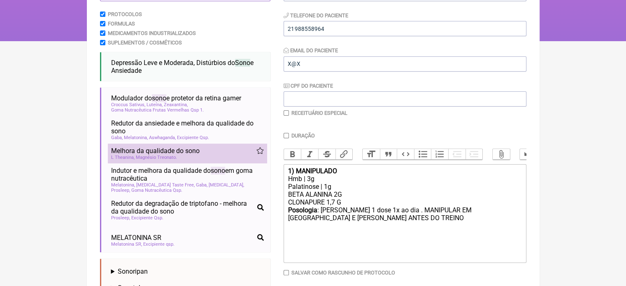 Image resolution: width=626 pixels, height=286 pixels. What do you see at coordinates (162, 137) in the screenshot?
I see `span: Aswhaganda` at bounding box center [162, 137].